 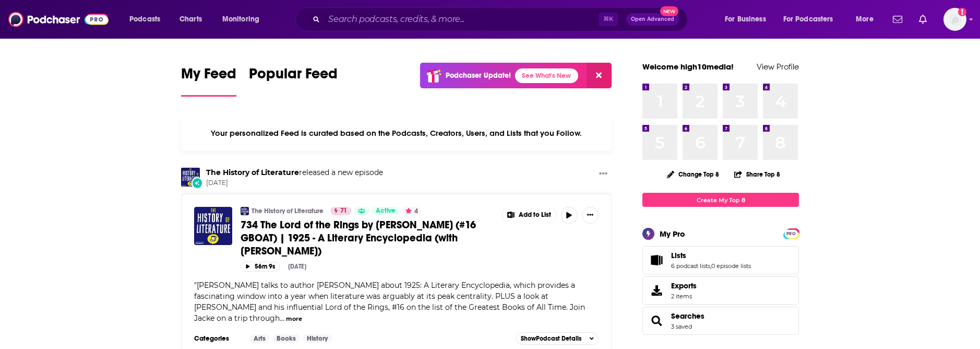 What do you see at coordinates (792, 233) in the screenshot?
I see `a: PRO` at bounding box center [792, 233].